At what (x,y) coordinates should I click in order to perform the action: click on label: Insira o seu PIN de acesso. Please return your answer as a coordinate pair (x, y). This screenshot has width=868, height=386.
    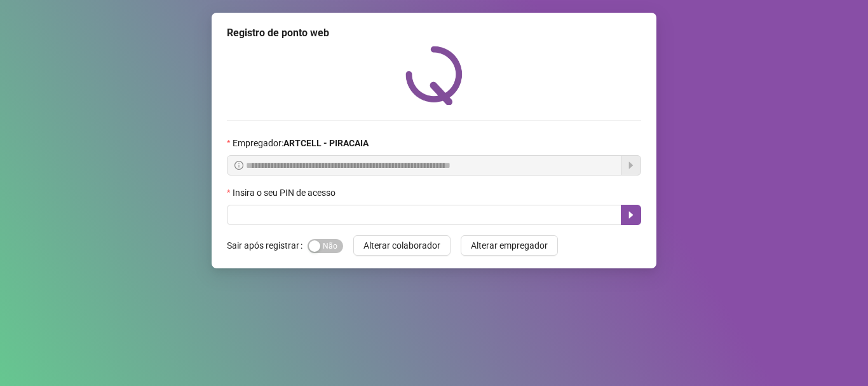
    Looking at the image, I should click on (285, 193).